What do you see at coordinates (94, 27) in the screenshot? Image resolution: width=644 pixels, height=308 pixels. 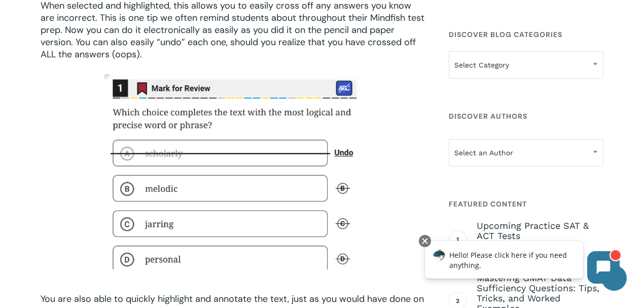 I see `span: Hello! Please click here if you need anything.` at bounding box center [94, 27].